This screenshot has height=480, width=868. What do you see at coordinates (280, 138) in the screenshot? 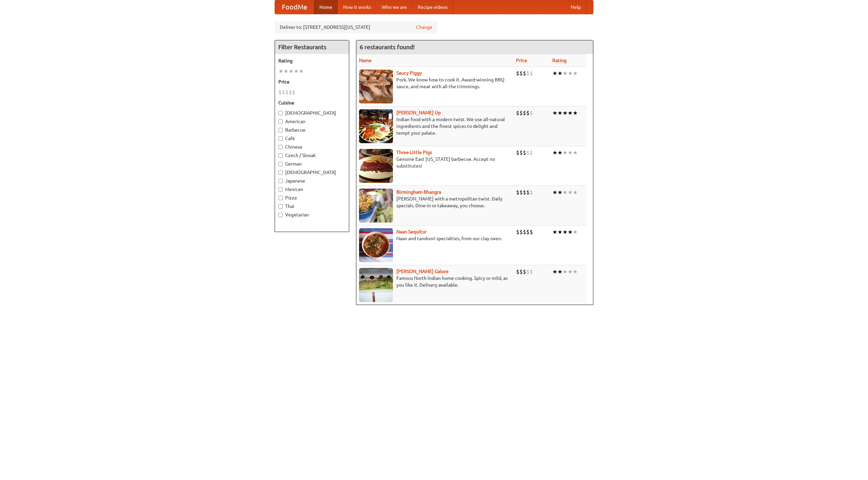
I see `input: Cafe` at bounding box center [280, 138].